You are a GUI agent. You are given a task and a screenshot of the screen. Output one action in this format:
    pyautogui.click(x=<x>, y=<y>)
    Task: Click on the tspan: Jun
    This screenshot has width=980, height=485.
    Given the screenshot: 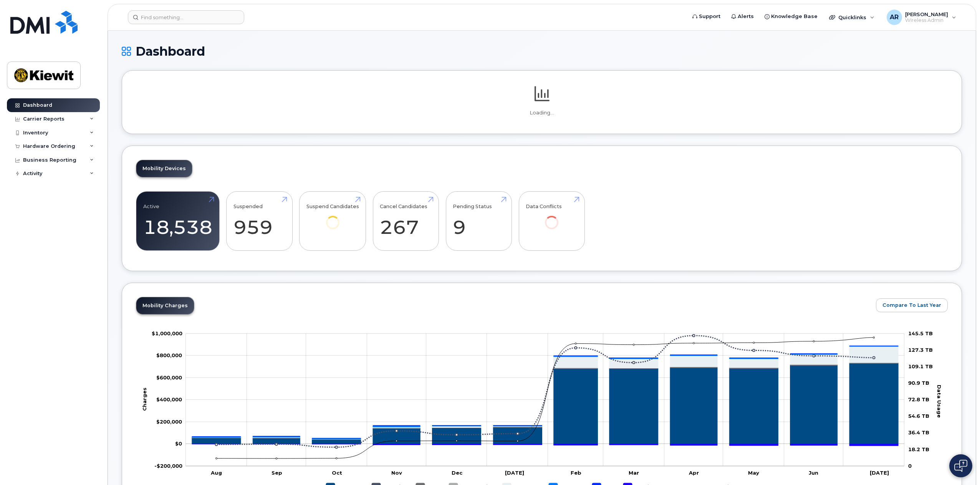 What is the action you would take?
    pyautogui.click(x=813, y=473)
    